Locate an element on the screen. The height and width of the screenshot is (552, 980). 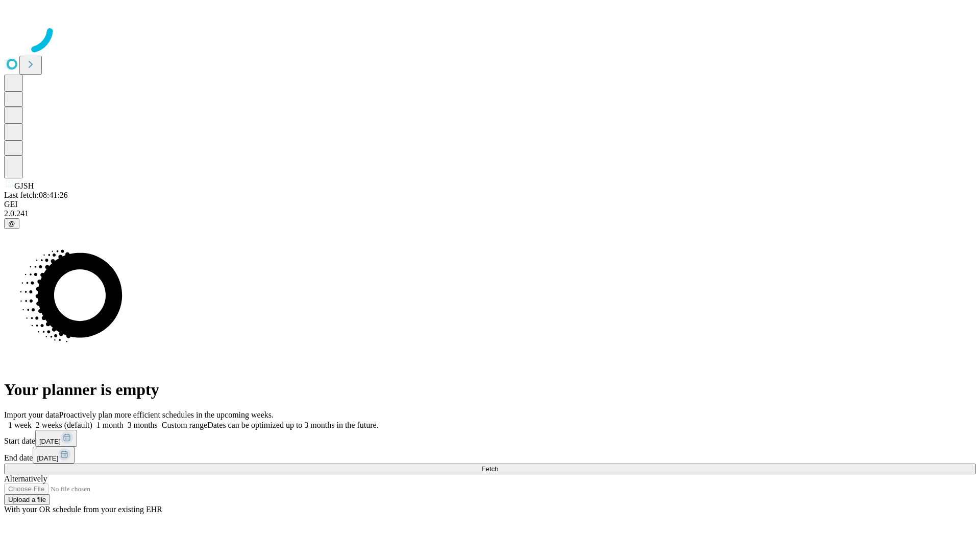
span: Alternatively is located at coordinates (25, 478).